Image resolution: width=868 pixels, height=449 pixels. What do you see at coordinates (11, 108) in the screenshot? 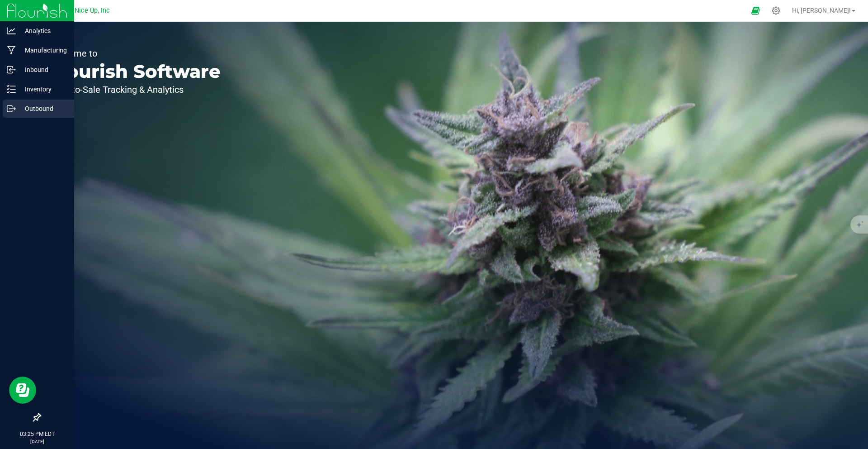
I see `inline-svg: Outbound` at bounding box center [11, 108].